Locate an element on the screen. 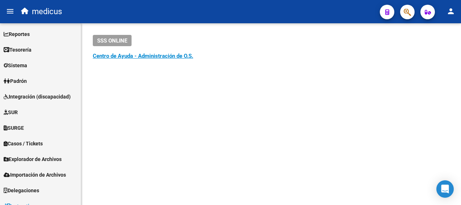  a: Centro de Ayuda - Administración de O.S. is located at coordinates (143, 56).